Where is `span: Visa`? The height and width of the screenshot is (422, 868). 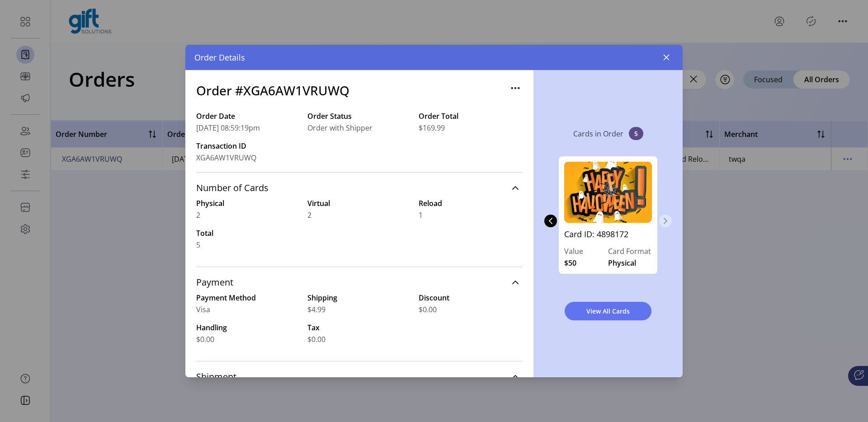 span: Visa is located at coordinates (203, 309).